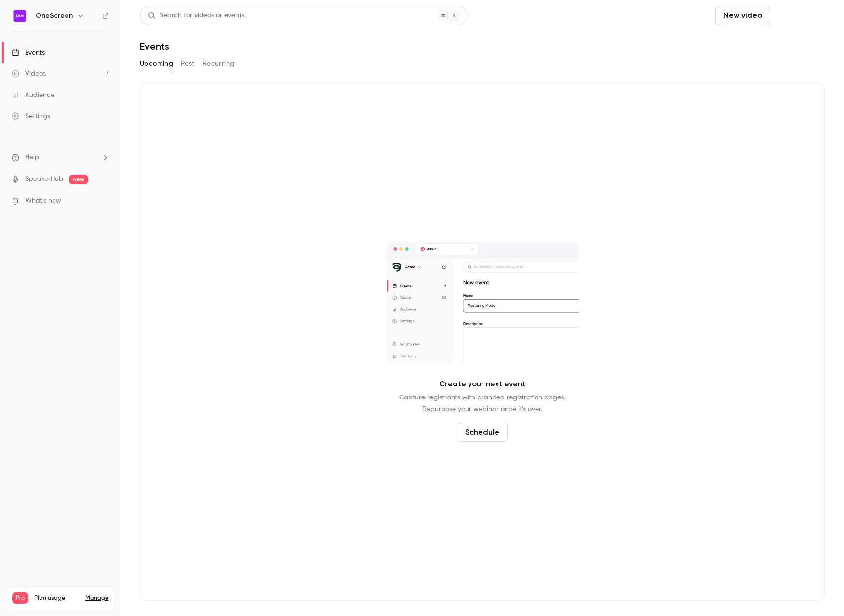  What do you see at coordinates (743, 16) in the screenshot?
I see `button: New video` at bounding box center [743, 16].